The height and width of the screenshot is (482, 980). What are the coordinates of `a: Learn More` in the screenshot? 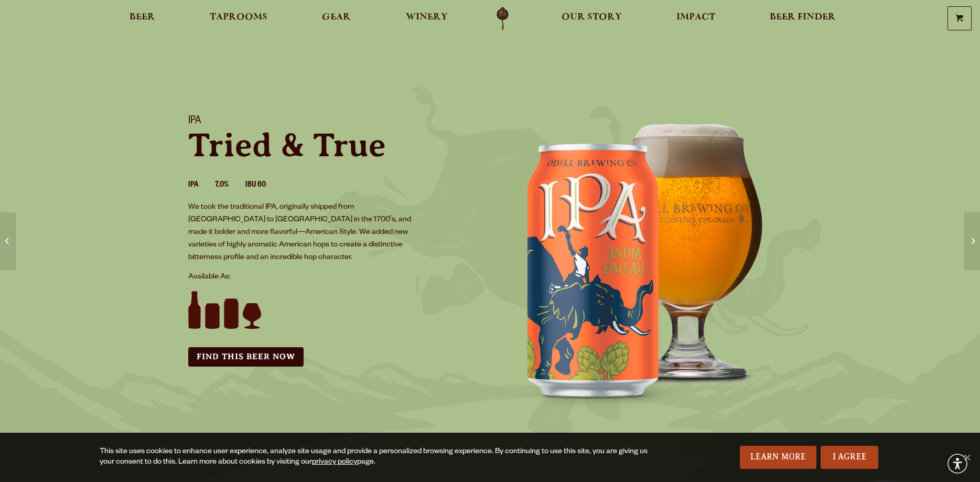 It's located at (778, 458).